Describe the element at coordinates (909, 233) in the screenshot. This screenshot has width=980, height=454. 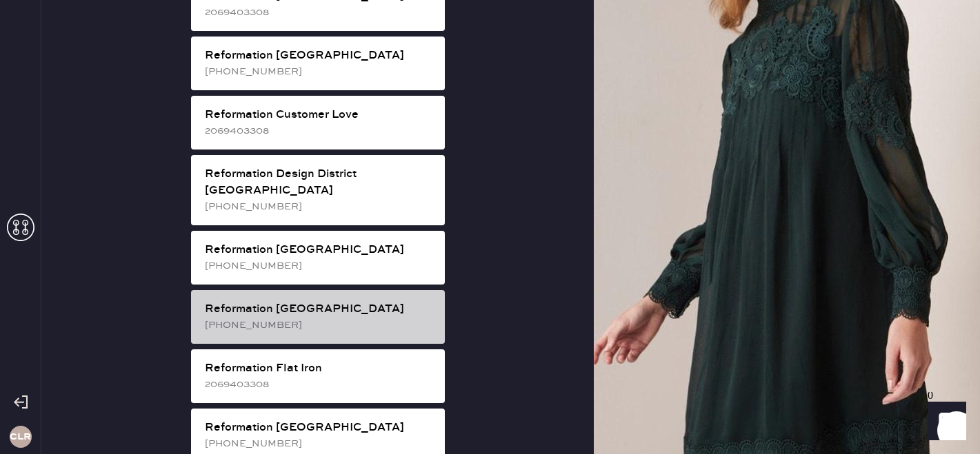
I see `th: QTY` at that location.